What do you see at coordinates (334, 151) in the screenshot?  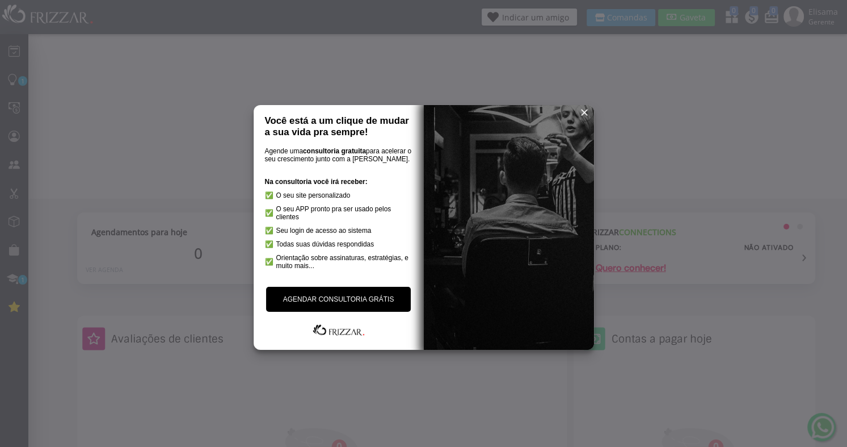 I see `strong: consultoria gratuita` at bounding box center [334, 151].